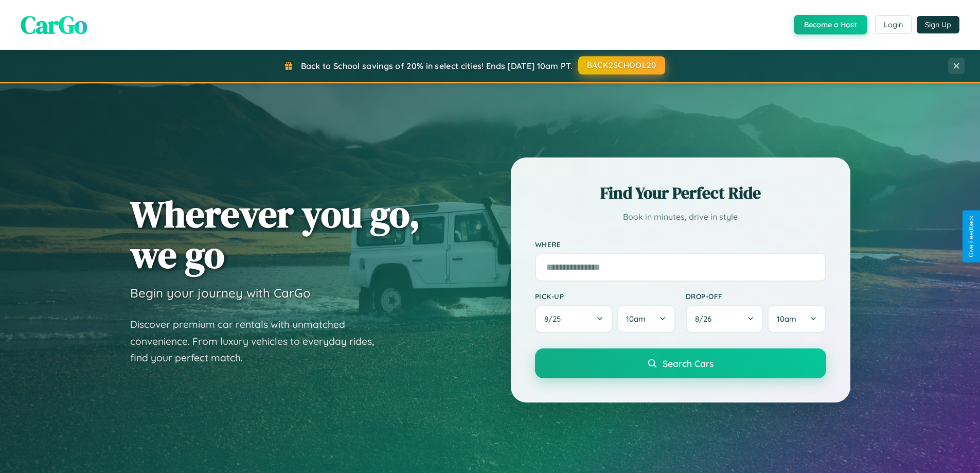 This screenshot has width=980, height=473. Describe the element at coordinates (681, 217) in the screenshot. I see `p: Book in minutes, drive in style` at that location.